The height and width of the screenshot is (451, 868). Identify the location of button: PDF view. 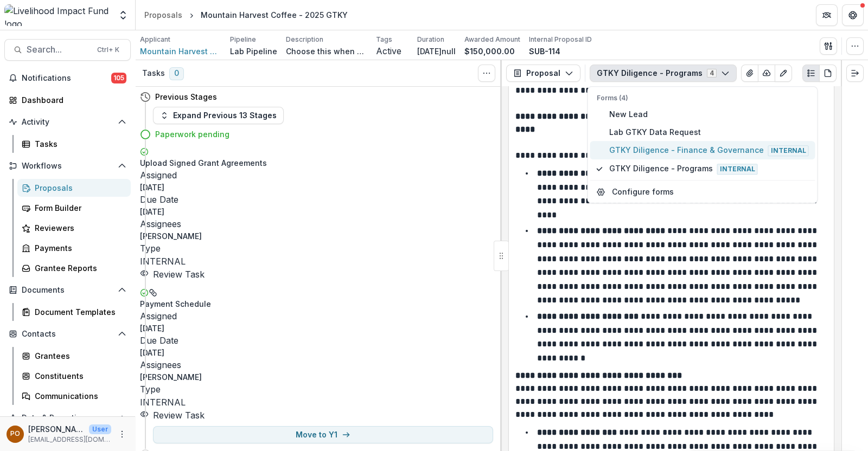
(828, 73).